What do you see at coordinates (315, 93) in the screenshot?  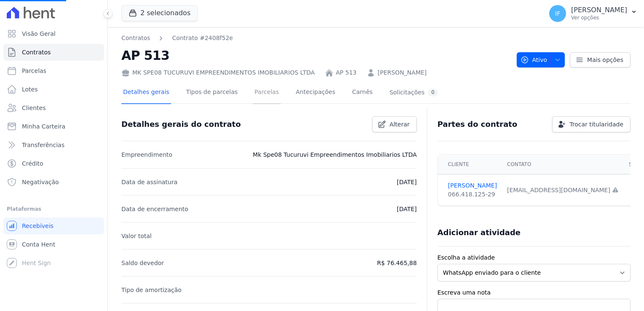 I see `a: Antecipações` at bounding box center [315, 93].